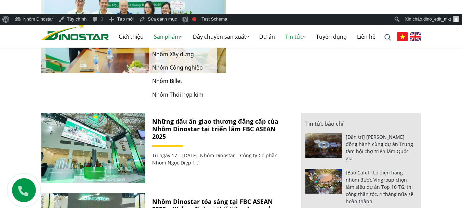  Describe the element at coordinates (183, 94) in the screenshot. I see `a: Nhôm Thỏi hợp kim` at that location.